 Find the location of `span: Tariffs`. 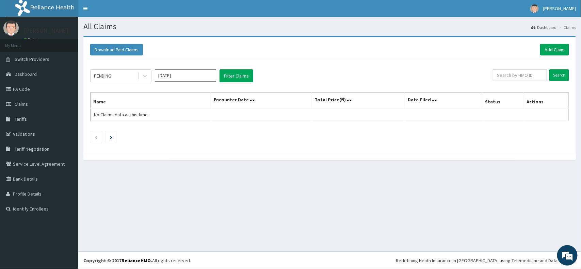

span: Tariffs is located at coordinates (21, 119).